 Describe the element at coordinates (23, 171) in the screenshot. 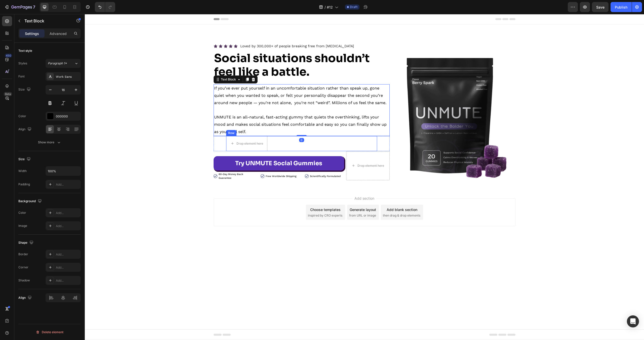

I see `div: Width` at that location.